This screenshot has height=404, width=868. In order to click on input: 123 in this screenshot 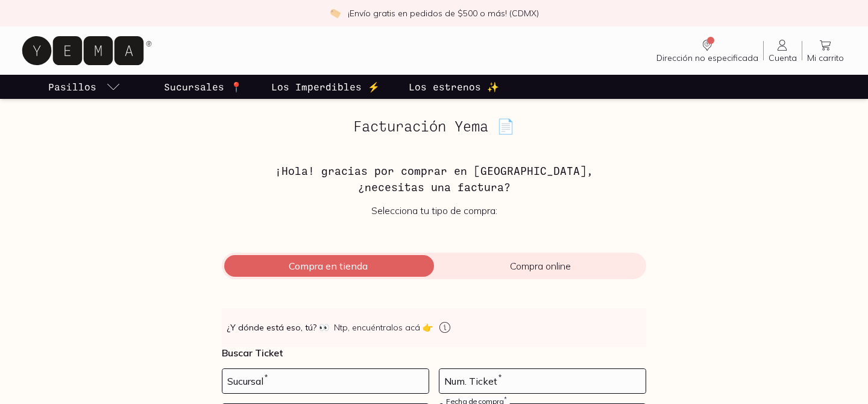, I will do `click(543, 381)`.